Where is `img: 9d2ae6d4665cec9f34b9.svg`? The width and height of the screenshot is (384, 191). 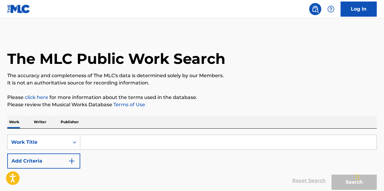
img: 9d2ae6d4665cec9f34b9.svg is located at coordinates (72, 161).